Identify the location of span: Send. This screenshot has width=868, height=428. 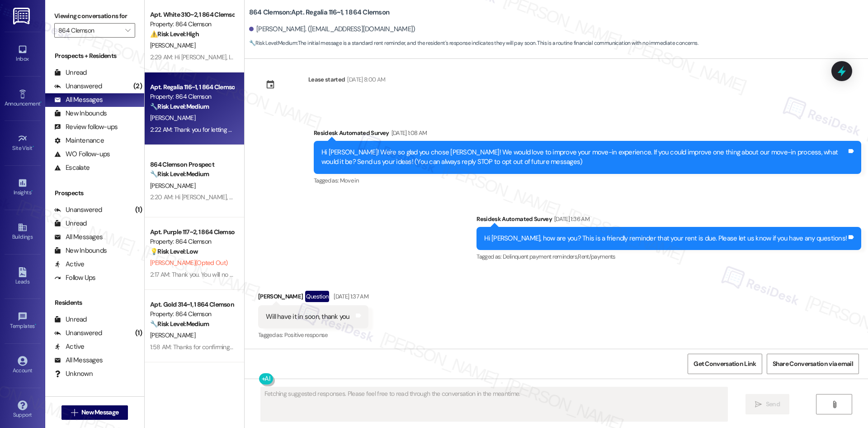
(772, 404).